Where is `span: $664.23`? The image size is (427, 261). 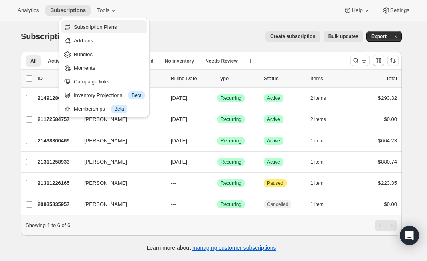 span: $664.23 is located at coordinates (387, 140).